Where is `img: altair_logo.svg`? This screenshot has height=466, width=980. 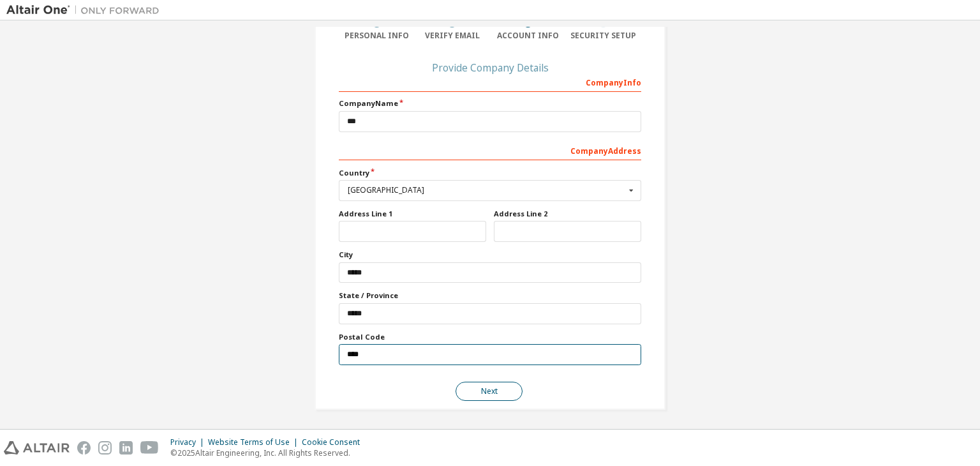 img: altair_logo.svg is located at coordinates (36, 448).